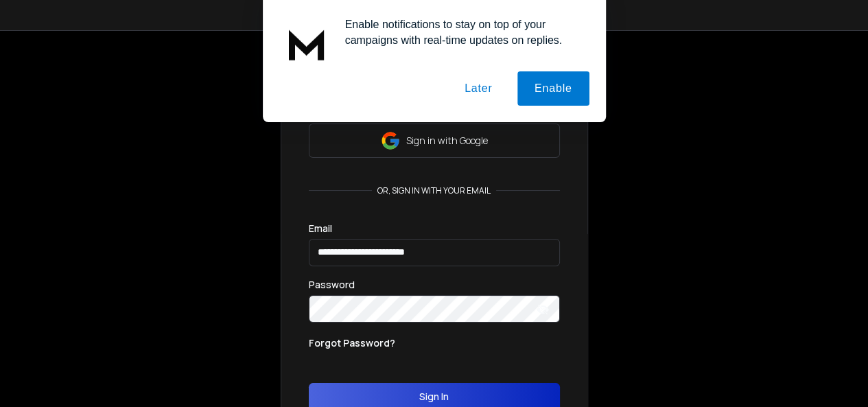  What do you see at coordinates (462, 32) in the screenshot?
I see `div: Enable notifications to stay on top of your campaigns with real-time updates on replies.` at bounding box center [462, 32].